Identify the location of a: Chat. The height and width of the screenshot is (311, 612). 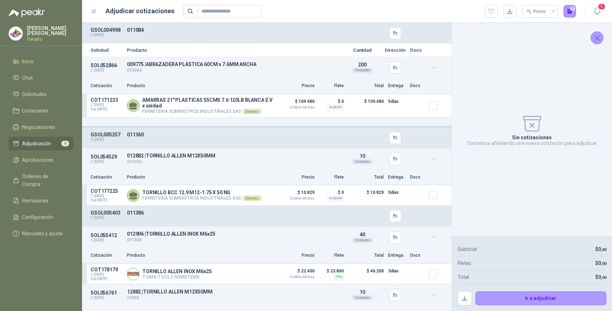
(41, 78).